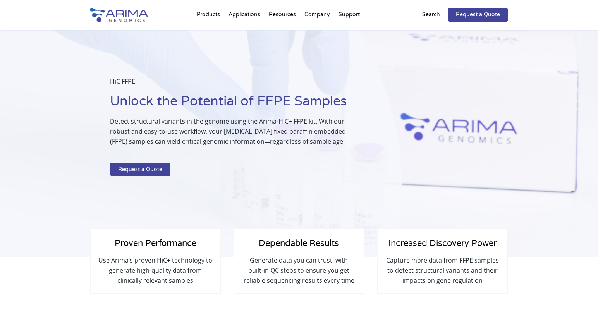  I want to click on span: Proven Performance, so click(155, 243).